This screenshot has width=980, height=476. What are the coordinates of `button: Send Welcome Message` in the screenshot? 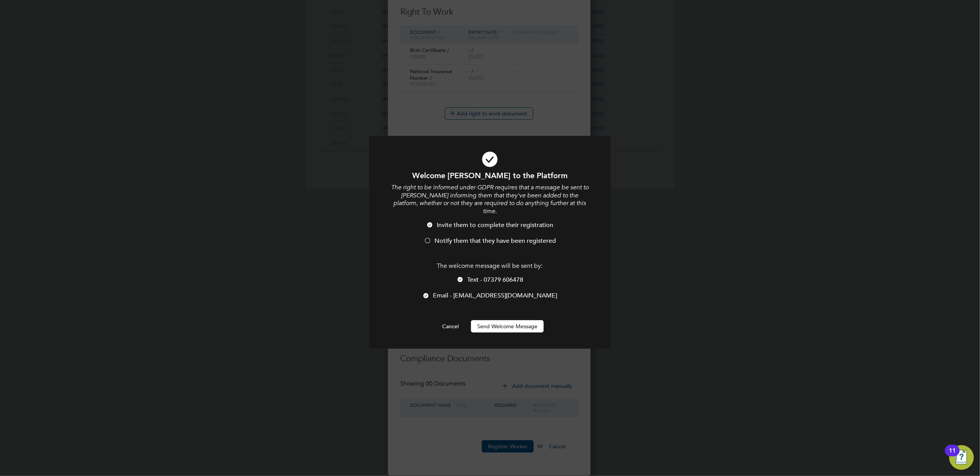 It's located at (507, 326).